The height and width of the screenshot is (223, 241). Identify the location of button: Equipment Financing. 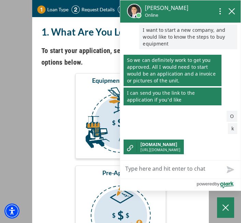
(121, 116).